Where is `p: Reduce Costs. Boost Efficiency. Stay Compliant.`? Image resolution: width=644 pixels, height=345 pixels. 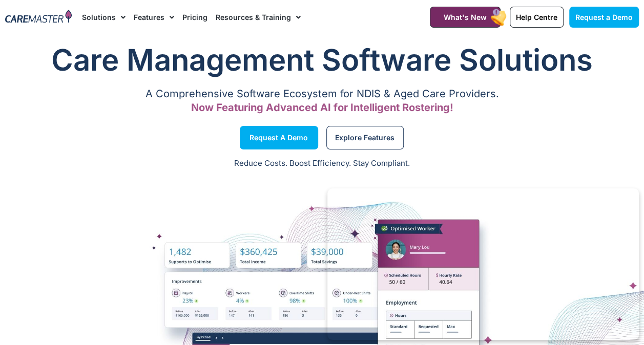 p: Reduce Costs. Boost Efficiency. Stay Compliant. is located at coordinates (322, 163).